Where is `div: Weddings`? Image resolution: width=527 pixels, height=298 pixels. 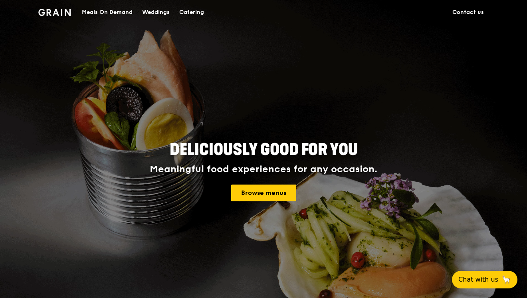 div: Weddings is located at coordinates (156, 12).